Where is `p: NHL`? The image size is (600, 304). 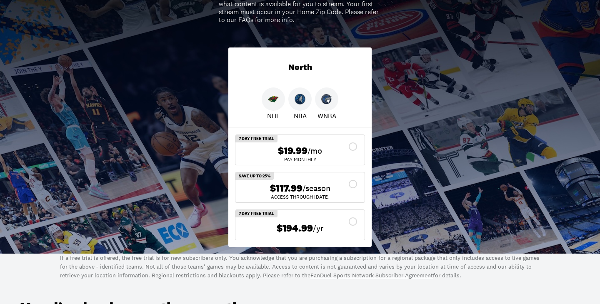
p: NHL is located at coordinates (273, 116).